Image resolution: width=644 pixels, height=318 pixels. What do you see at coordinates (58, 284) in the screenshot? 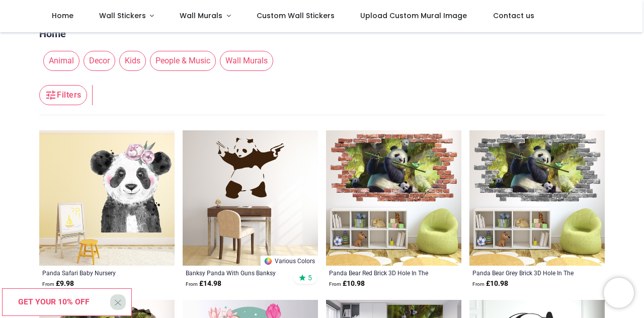
I see `strong: £ 9.98` at bounding box center [58, 284].